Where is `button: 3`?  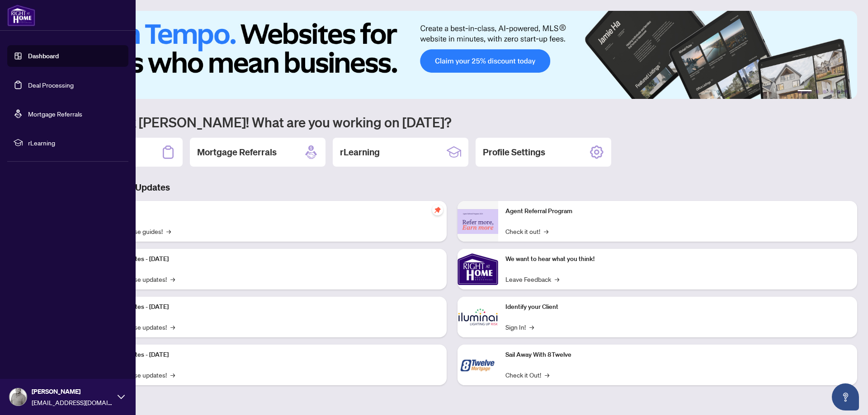 button: 3 is located at coordinates (824, 92).